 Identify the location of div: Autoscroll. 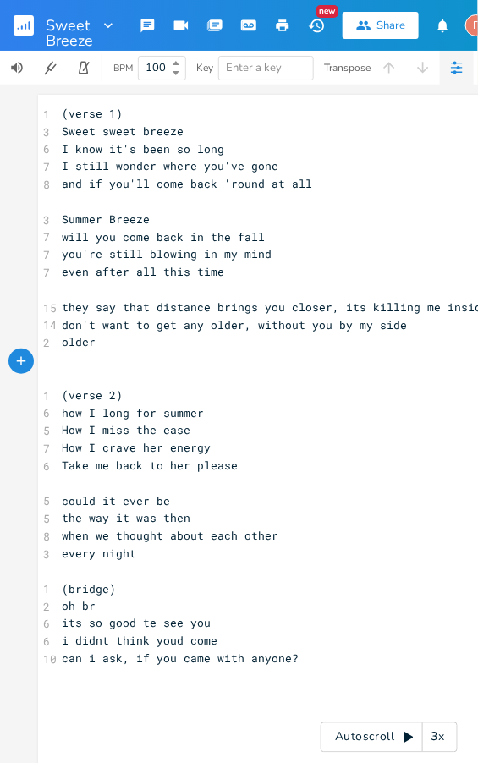
(389, 738).